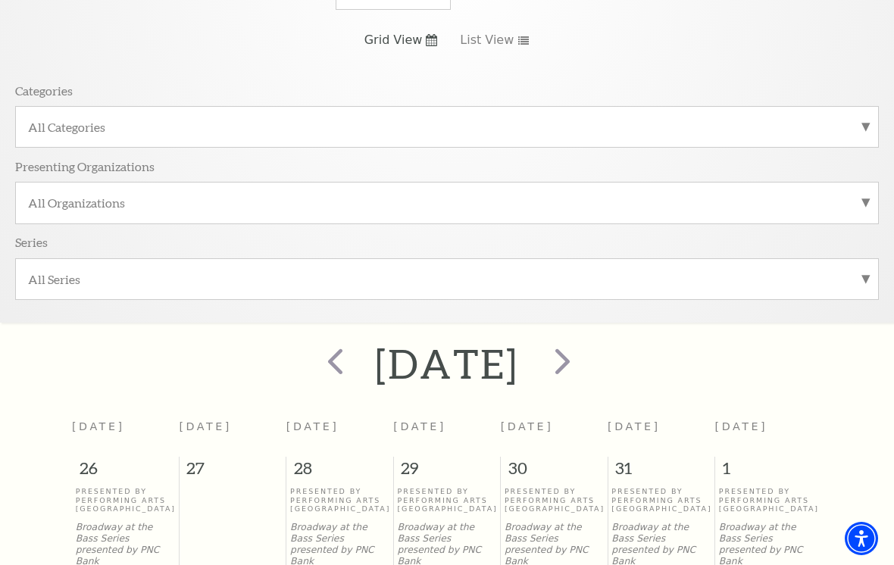  What do you see at coordinates (31, 242) in the screenshot?
I see `p: Series` at bounding box center [31, 242].